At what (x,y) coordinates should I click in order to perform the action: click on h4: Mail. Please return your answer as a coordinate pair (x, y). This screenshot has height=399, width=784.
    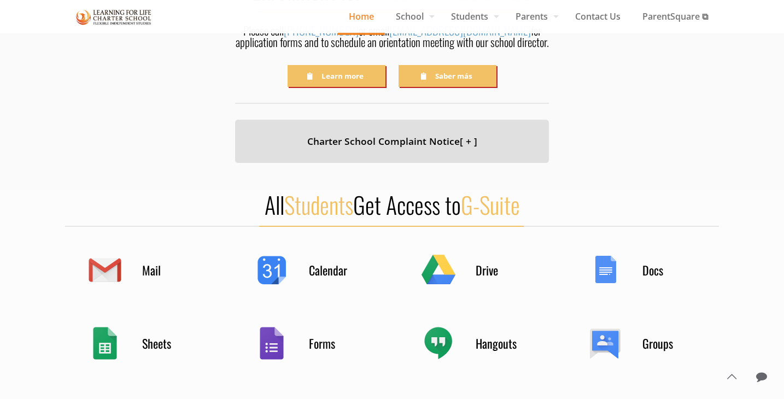
    Looking at the image, I should click on (169, 270).